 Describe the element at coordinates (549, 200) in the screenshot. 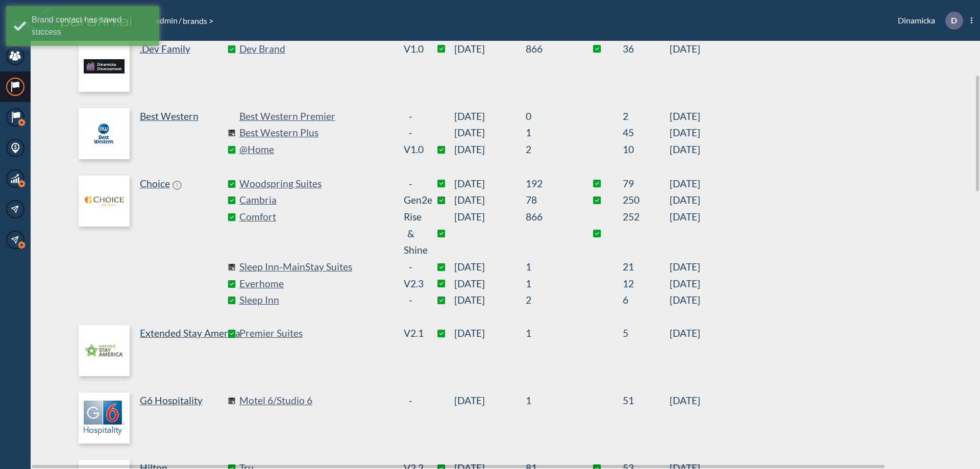

I see `sapn: 78` at that location.